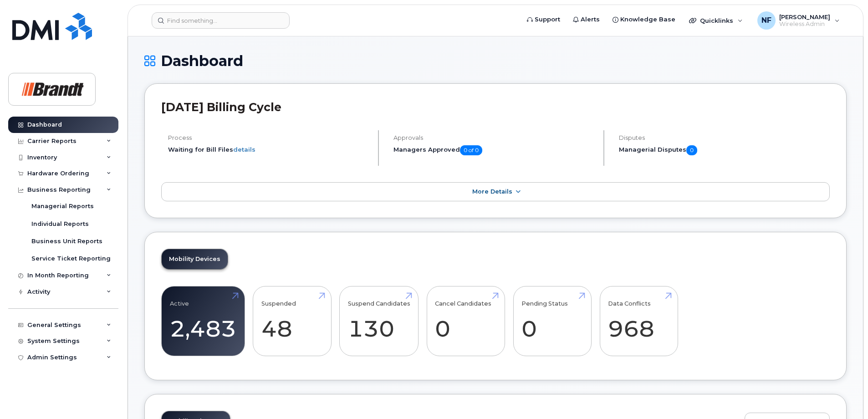 This screenshot has width=868, height=419. I want to click on h1: Dashboard, so click(496, 60).